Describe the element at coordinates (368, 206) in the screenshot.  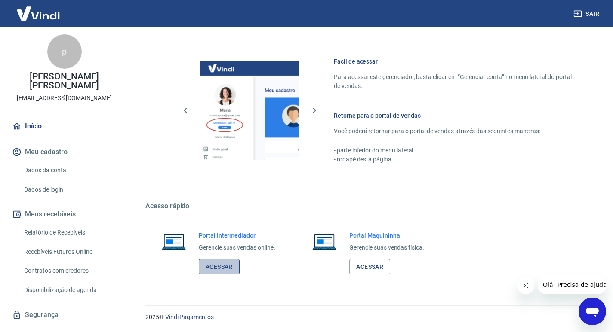
I see `h5: Acesso rápido` at that location.